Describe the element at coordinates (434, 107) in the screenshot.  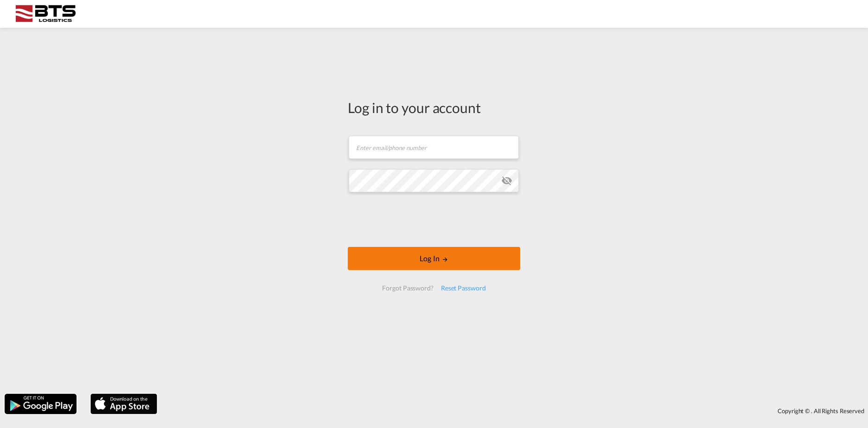
I see `div: Log in to your account` at that location.